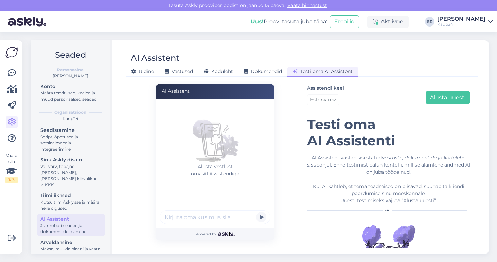 Image resolution: width=497 pixels, height=262 pixels. I want to click on p: Alusta vestlust oma AI Assistendiga, so click(215, 170).